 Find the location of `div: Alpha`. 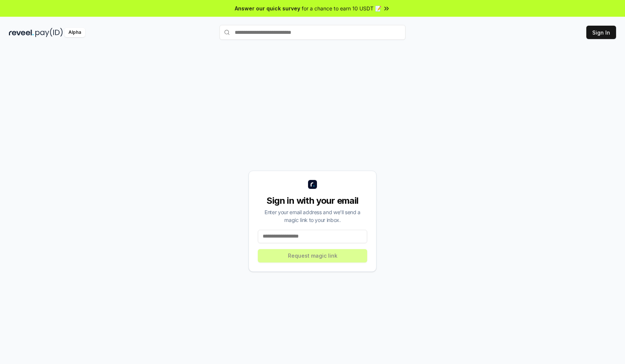

div: Alpha is located at coordinates (75, 32).